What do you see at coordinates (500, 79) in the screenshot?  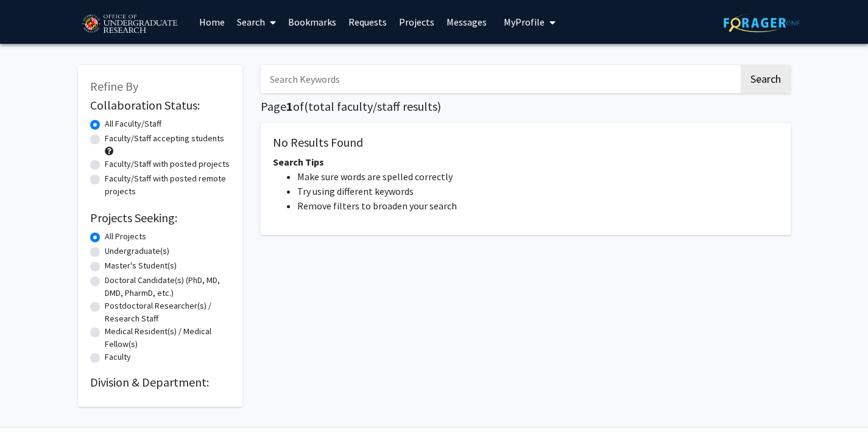 I see `input: Search Keywords` at bounding box center [500, 79].